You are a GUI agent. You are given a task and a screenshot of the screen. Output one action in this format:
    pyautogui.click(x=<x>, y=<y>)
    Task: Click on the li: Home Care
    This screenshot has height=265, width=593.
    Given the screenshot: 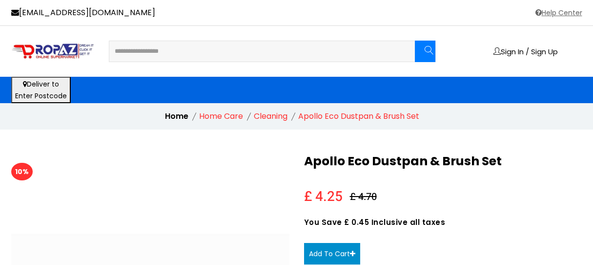 What is the action you would take?
    pyautogui.click(x=221, y=116)
    